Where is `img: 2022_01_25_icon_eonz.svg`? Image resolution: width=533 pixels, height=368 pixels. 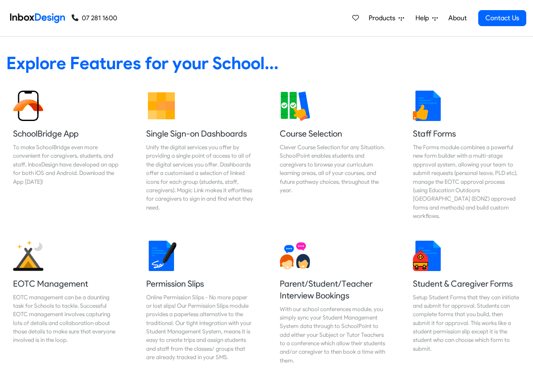
img: 2022_01_25_icon_eonz.svg is located at coordinates (28, 256).